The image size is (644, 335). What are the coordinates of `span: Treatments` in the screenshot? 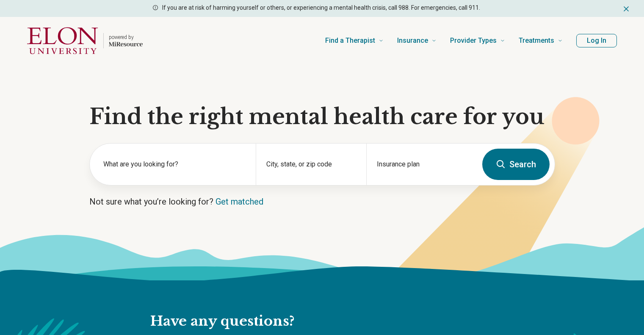 It's located at (536, 41).